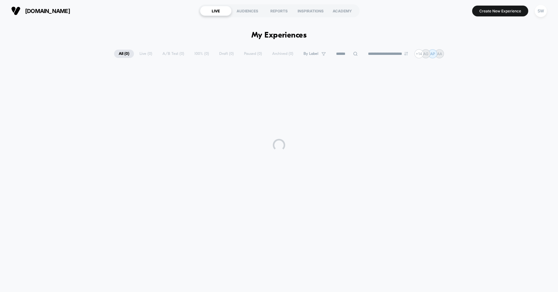  I want to click on div: + 14, so click(419, 54).